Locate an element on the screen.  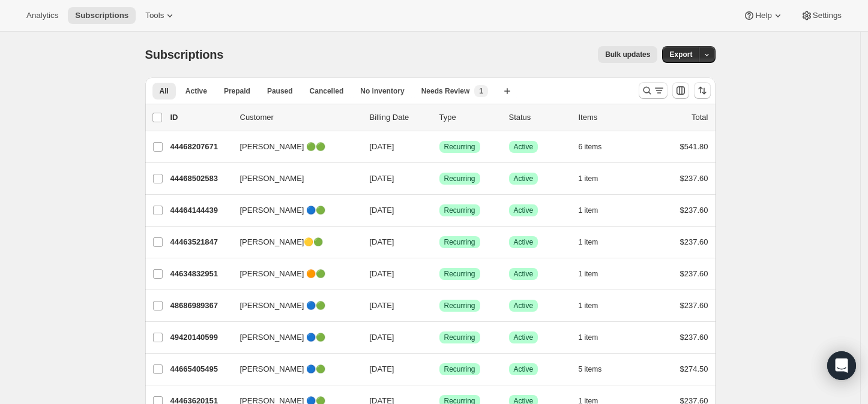
p: 48686989367 is located at coordinates (201, 306).